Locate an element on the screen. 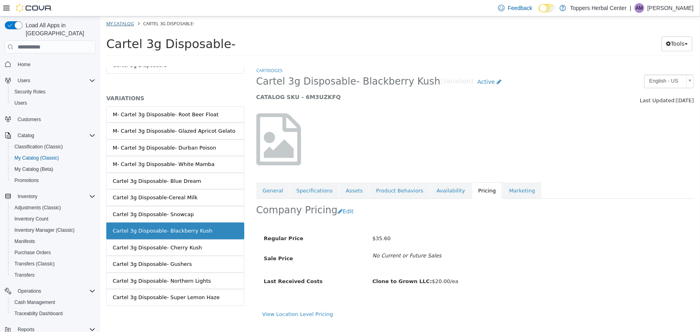  button: Inventory is located at coordinates (27, 196).